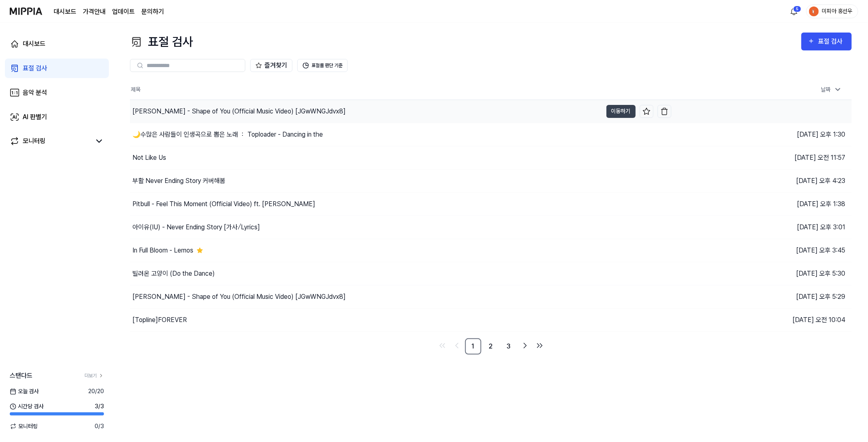 The width and height of the screenshot is (868, 442). I want to click on span: 20 / 20, so click(96, 391).